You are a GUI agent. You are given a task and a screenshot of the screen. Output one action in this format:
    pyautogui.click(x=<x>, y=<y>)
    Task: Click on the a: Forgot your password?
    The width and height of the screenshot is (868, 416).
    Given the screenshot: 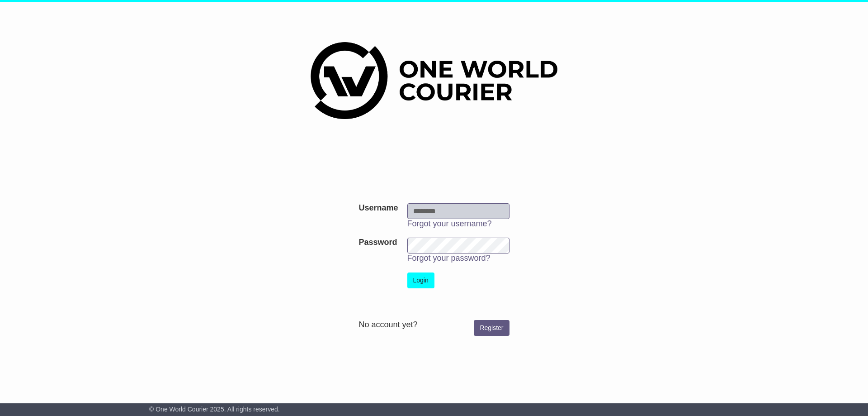 What is the action you would take?
    pyautogui.click(x=449, y=258)
    